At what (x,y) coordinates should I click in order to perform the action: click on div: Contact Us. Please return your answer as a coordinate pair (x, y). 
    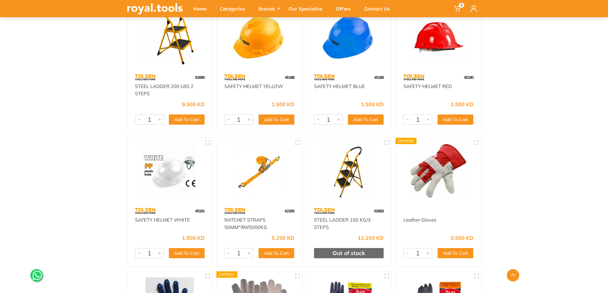
    Looking at the image, I should click on (379, 9).